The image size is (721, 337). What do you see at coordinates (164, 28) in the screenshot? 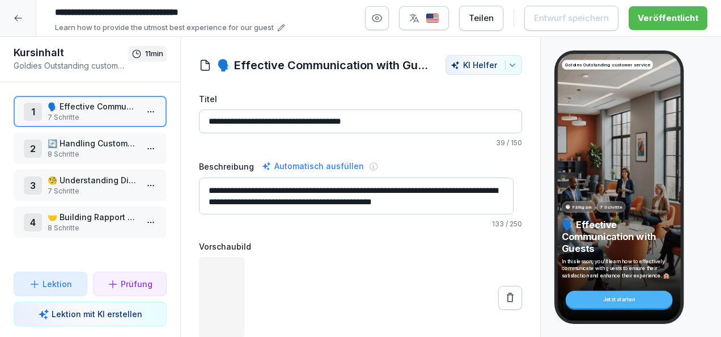
I see `p: Learn how to provide the utmost best experience for our guest` at bounding box center [164, 28].